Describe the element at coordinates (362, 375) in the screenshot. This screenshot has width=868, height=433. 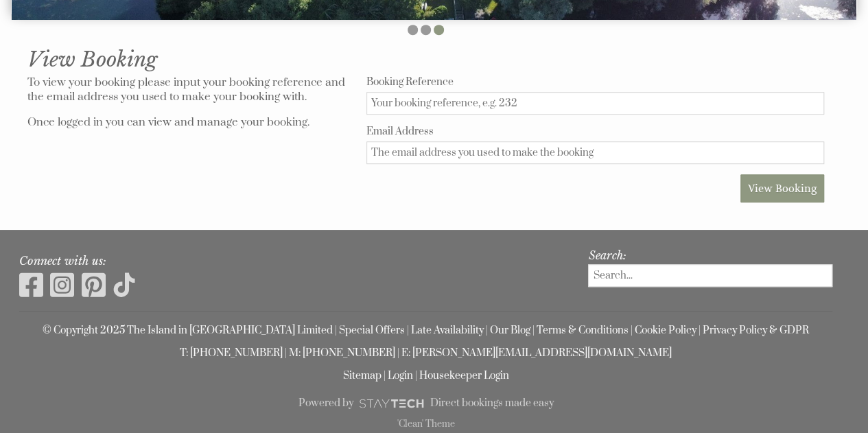
I see `a: Sitemap` at that location.